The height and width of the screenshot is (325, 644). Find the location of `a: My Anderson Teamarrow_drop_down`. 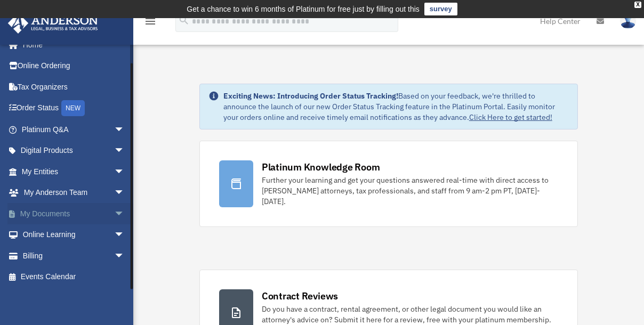

a: My Anderson Teamarrow_drop_down is located at coordinates (74, 193).